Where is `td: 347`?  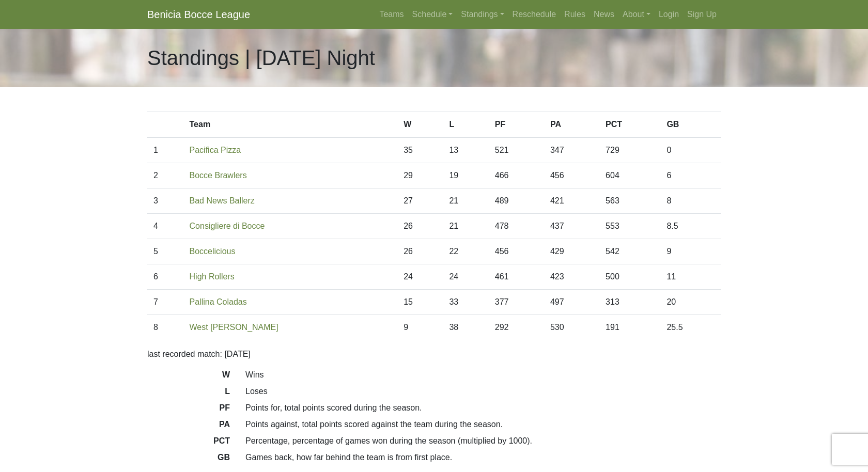
td: 347 is located at coordinates (571, 150).